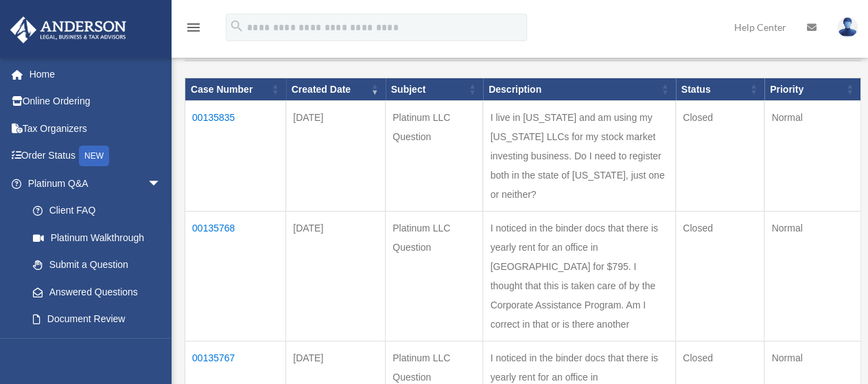 The image size is (868, 384). I want to click on i: menu, so click(193, 27).